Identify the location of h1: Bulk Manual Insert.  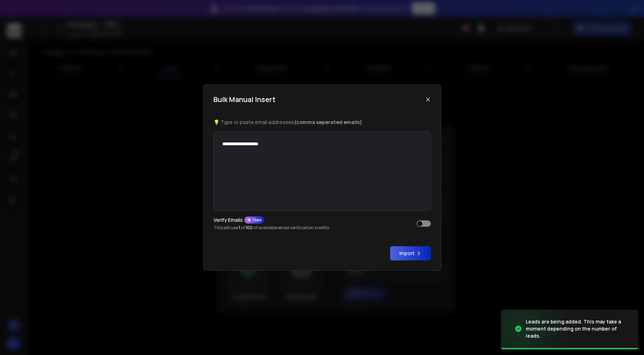
(245, 99).